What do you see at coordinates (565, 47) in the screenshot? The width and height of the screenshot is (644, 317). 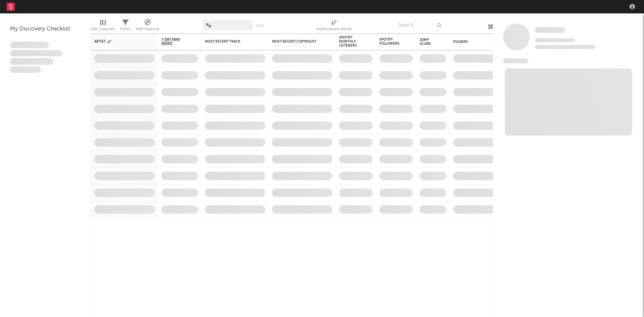 I see `span: 0 fans last week` at bounding box center [565, 47].